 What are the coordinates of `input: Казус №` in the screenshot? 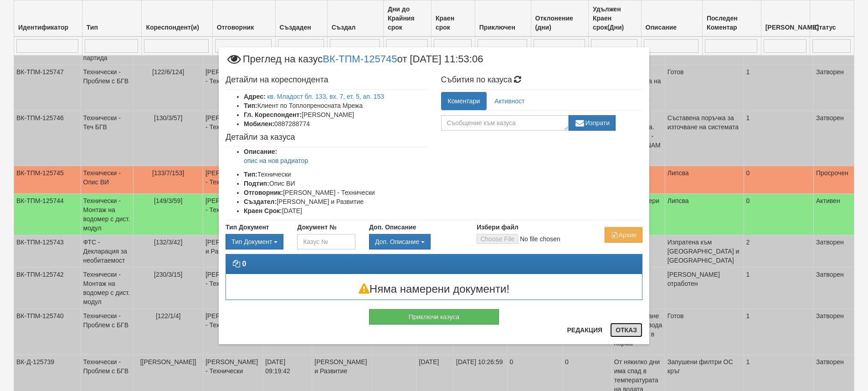 It's located at (326, 242).